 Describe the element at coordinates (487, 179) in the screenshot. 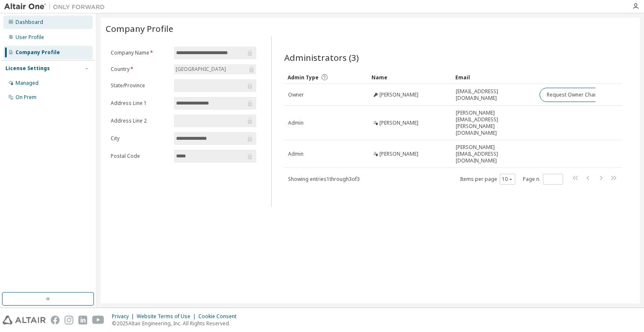

I see `span: Items per page` at that location.